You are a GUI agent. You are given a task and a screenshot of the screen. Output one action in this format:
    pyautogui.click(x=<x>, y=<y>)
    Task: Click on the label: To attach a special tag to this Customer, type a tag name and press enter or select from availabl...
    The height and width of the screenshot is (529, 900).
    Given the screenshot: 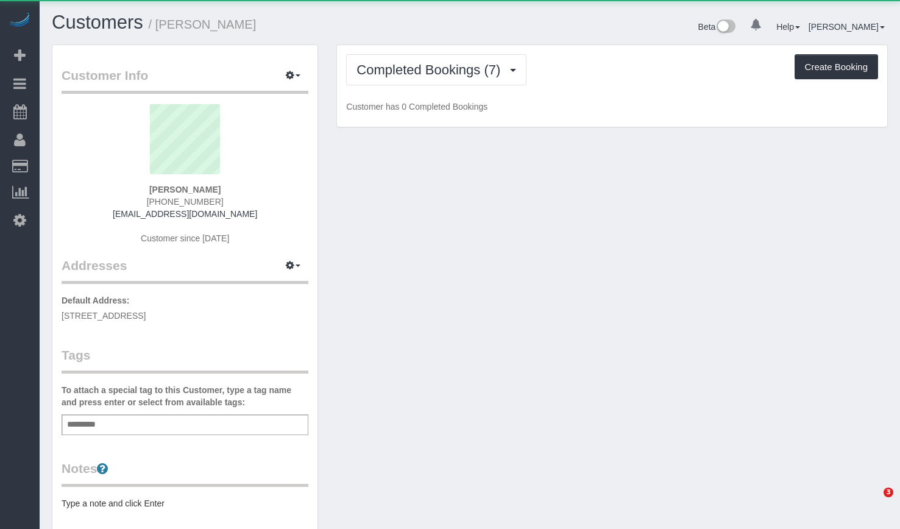 What is the action you would take?
    pyautogui.click(x=185, y=396)
    